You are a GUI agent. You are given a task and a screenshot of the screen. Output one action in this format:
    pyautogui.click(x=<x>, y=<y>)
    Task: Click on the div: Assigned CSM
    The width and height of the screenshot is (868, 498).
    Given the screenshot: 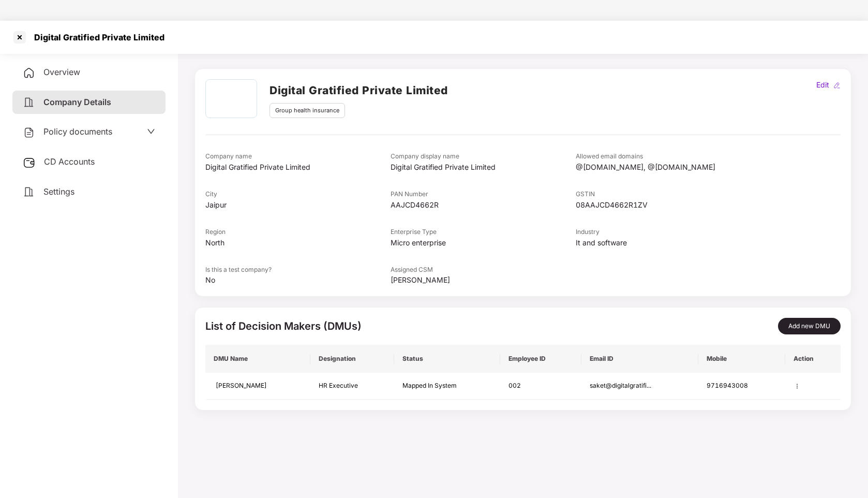 What is the action you would take?
    pyautogui.click(x=483, y=269)
    